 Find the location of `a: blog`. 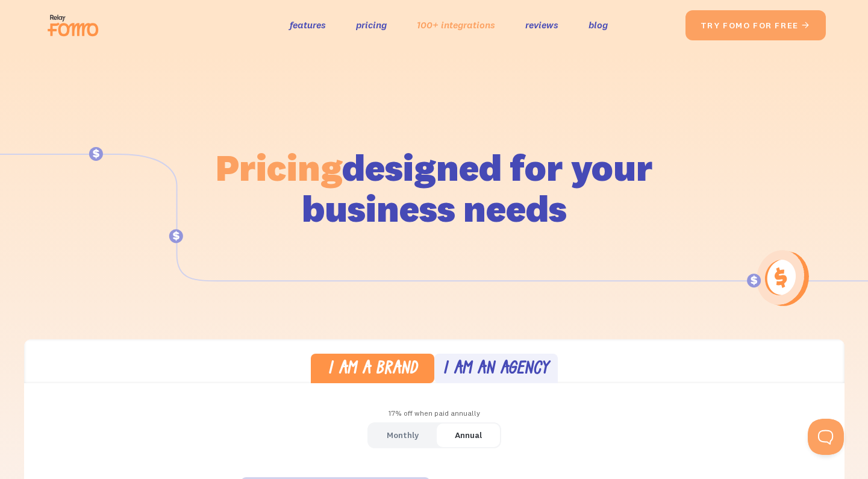

a: blog is located at coordinates (598, 25).